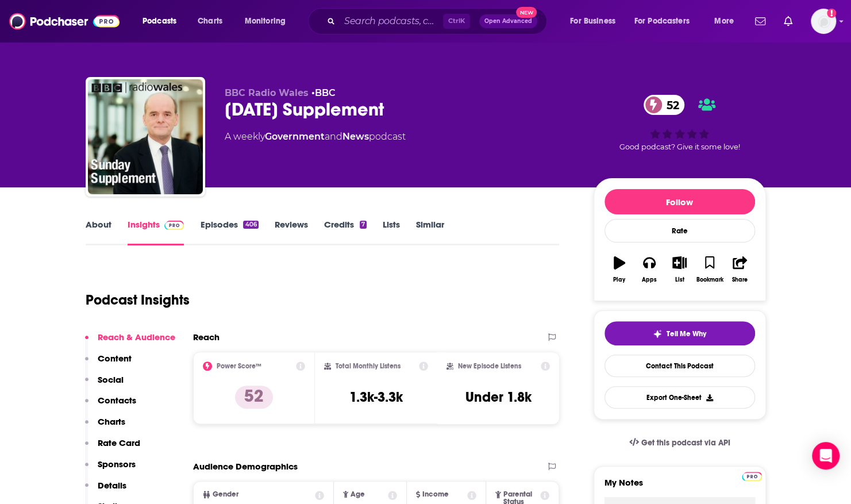 The width and height of the screenshot is (851, 504). What do you see at coordinates (160, 22) in the screenshot?
I see `span: Podcasts` at bounding box center [160, 22].